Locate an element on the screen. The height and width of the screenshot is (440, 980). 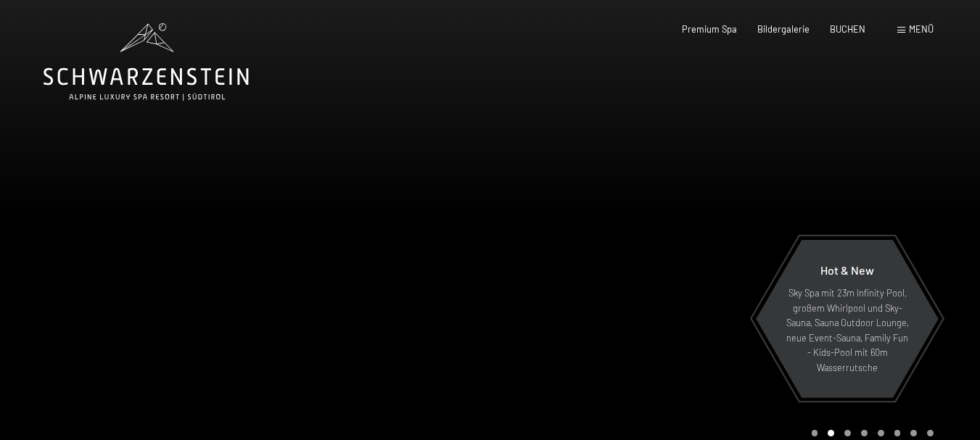
a: BUCHEN is located at coordinates (847, 29).